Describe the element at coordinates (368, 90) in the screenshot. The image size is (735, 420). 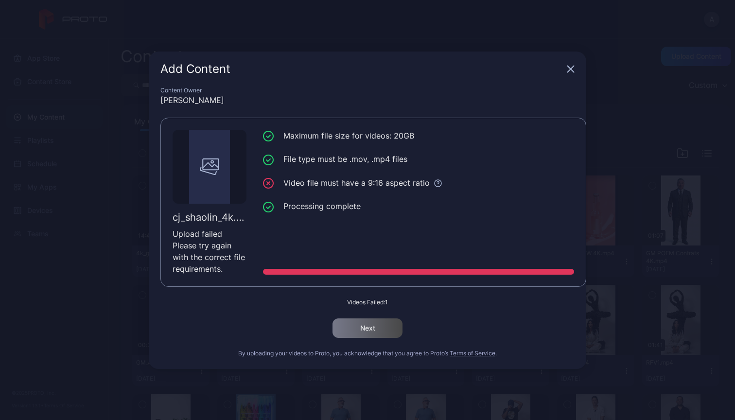
I see `div: Content Owner` at that location.